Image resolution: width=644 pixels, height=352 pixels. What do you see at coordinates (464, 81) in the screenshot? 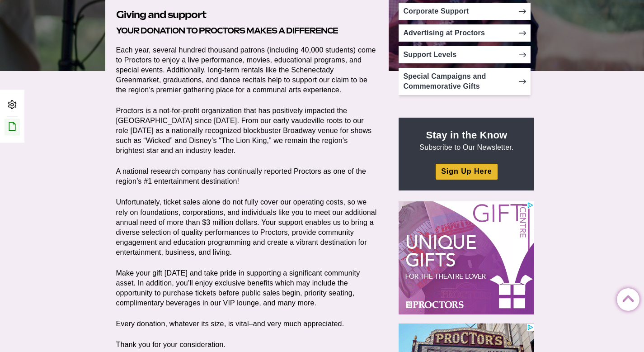
I see `a: Special Campaigns and Commemorative Gifts` at bounding box center [464, 81].